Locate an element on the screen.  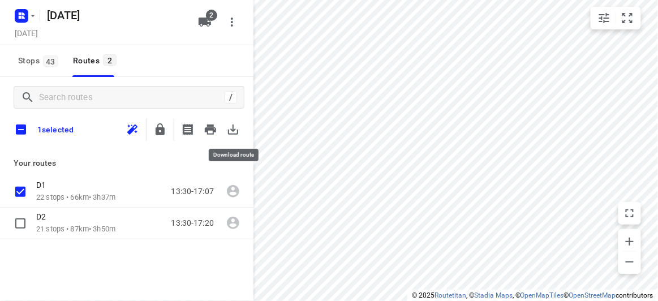
a: OpenStreetMap is located at coordinates (592, 295).